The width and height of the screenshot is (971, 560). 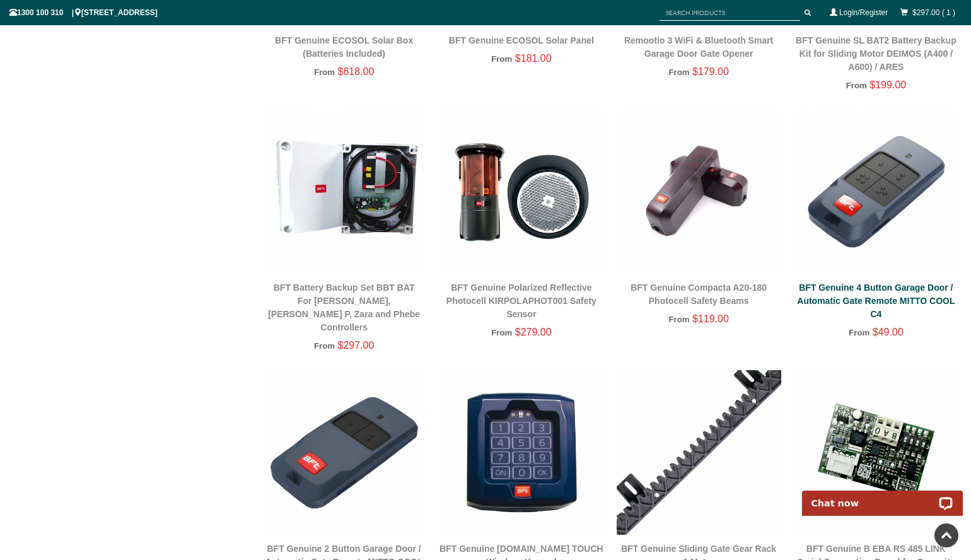 What do you see at coordinates (356, 71) in the screenshot?
I see `span: $618.00` at bounding box center [356, 71].